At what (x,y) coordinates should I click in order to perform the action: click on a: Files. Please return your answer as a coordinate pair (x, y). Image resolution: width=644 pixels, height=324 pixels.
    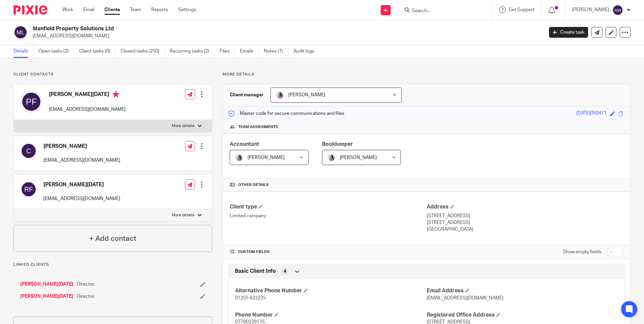
    Looking at the image, I should click on (227, 51).